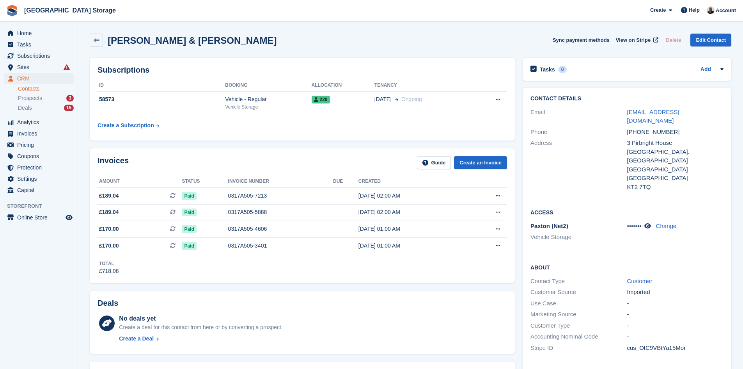 This screenshot has height=369, width=743. What do you see at coordinates (280, 195) in the screenshot?
I see `div: 0317A505-7213` at bounding box center [280, 195].